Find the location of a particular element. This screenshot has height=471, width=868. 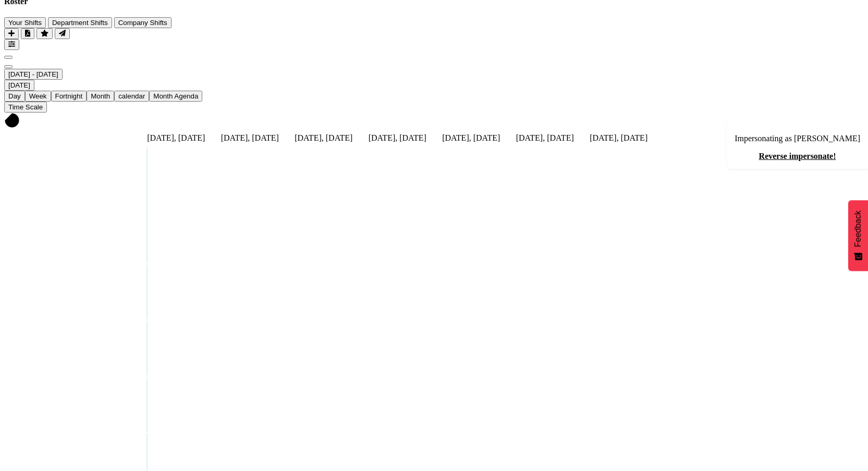

span: Time Scale is located at coordinates (25, 107).